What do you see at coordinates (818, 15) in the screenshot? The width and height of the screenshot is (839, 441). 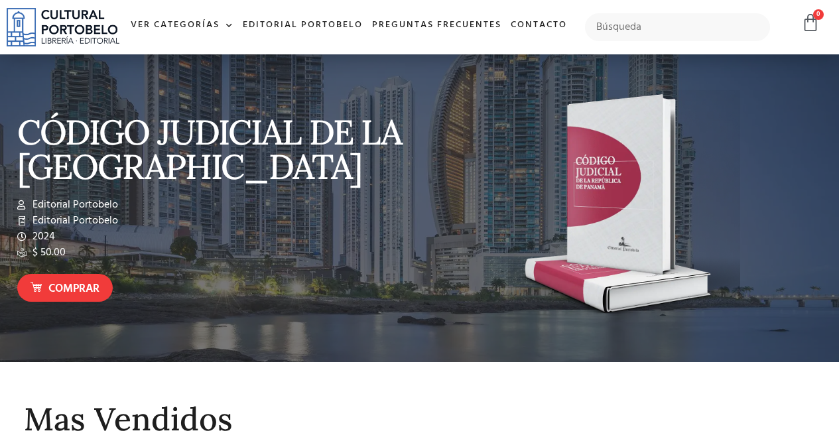 I see `span: 0` at bounding box center [818, 15].